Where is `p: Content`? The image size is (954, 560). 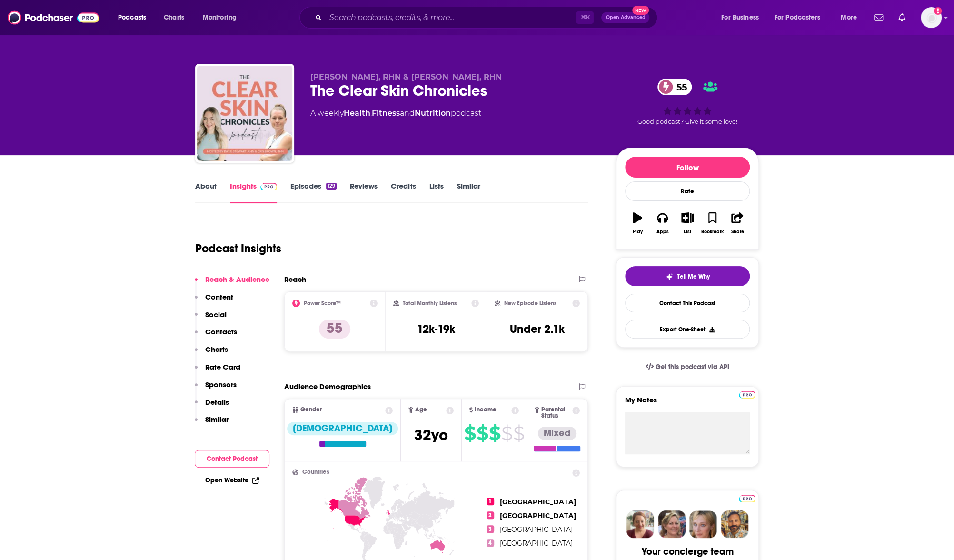 p: Content is located at coordinates (219, 296).